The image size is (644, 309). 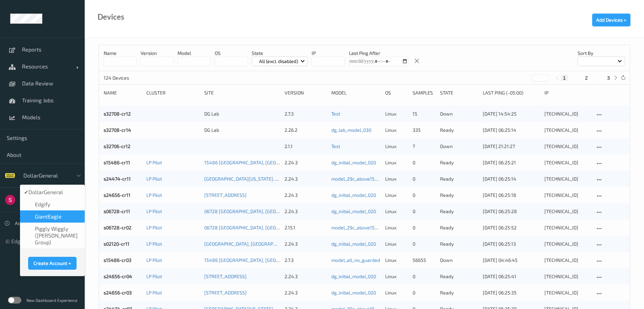 What do you see at coordinates (117, 179) in the screenshot?
I see `a: s24474-cr11` at bounding box center [117, 179].